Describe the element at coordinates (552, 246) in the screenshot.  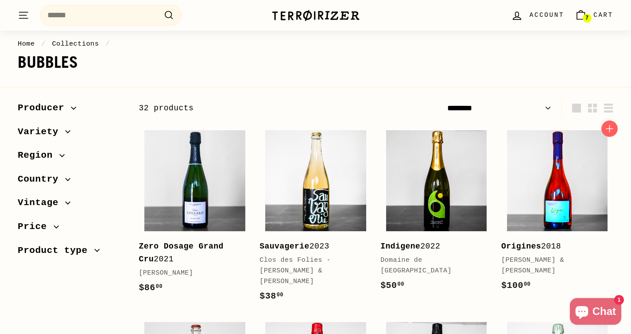
I see `div: 2018` at that location.